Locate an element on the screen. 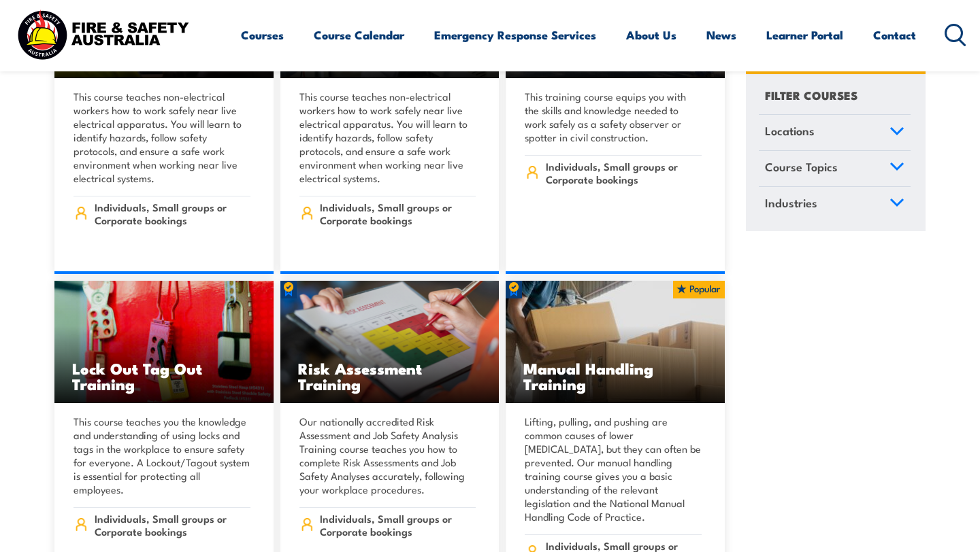 This screenshot has height=552, width=980. p: This training course equips you with the skills and knowledge needed to work safely as a safety o... is located at coordinates (613, 117).